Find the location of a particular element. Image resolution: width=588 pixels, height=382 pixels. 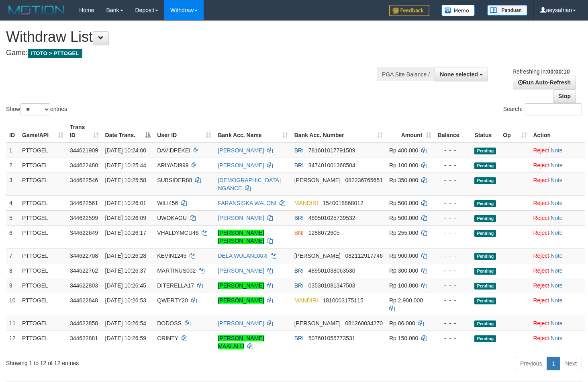

td: 10 is located at coordinates (12, 304).